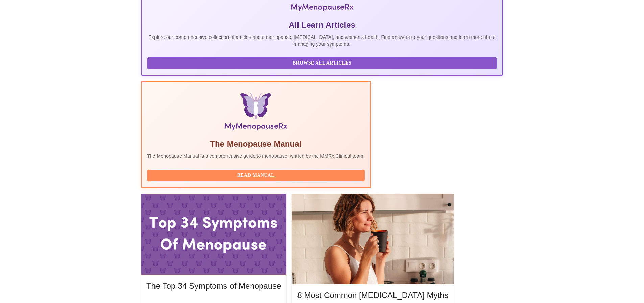  I want to click on h5: The Menopause Manual, so click(256, 144).